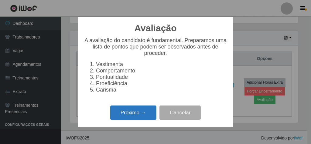  What do you see at coordinates (162, 84) in the screenshot?
I see `li: Proeficiência` at bounding box center [162, 84].